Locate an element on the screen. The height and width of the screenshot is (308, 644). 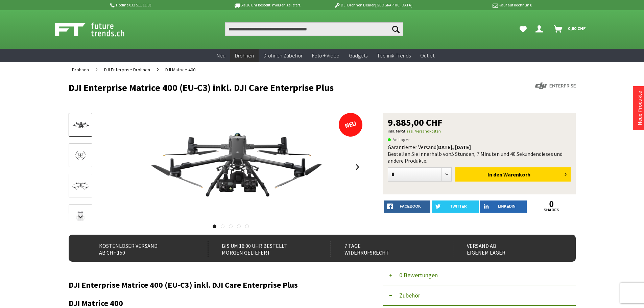
span: Gadgets is located at coordinates (358, 55).